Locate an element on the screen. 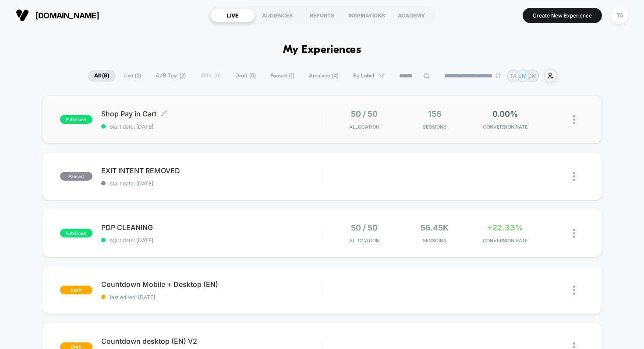 This screenshot has width=644, height=349. p: TA is located at coordinates (513, 76).